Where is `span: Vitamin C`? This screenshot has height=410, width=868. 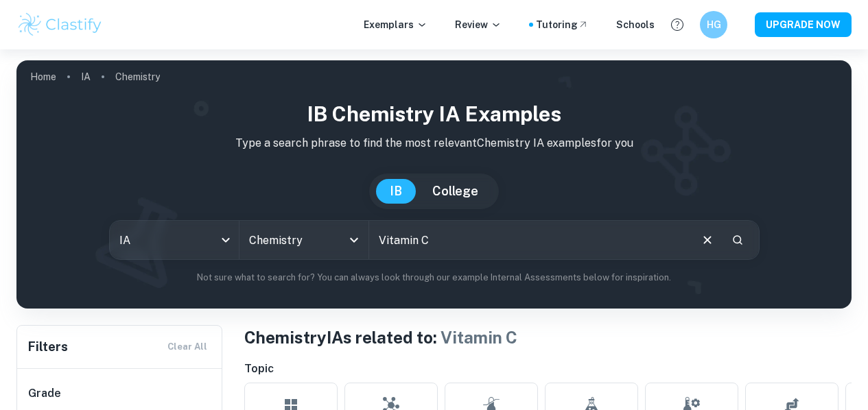 span: Vitamin C is located at coordinates (479, 338).